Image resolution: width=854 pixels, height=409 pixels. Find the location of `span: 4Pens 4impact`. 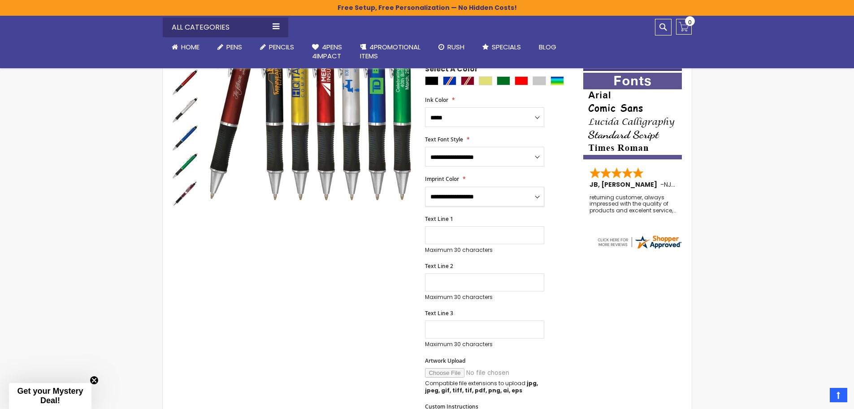

span: 4Pens 4impact is located at coordinates (327, 51).